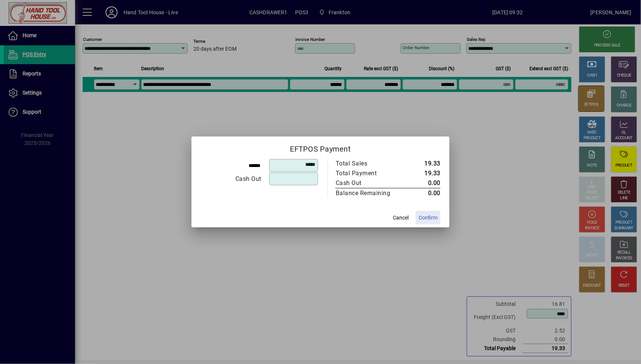 Image resolution: width=641 pixels, height=364 pixels. I want to click on span: Cancel, so click(401, 217).